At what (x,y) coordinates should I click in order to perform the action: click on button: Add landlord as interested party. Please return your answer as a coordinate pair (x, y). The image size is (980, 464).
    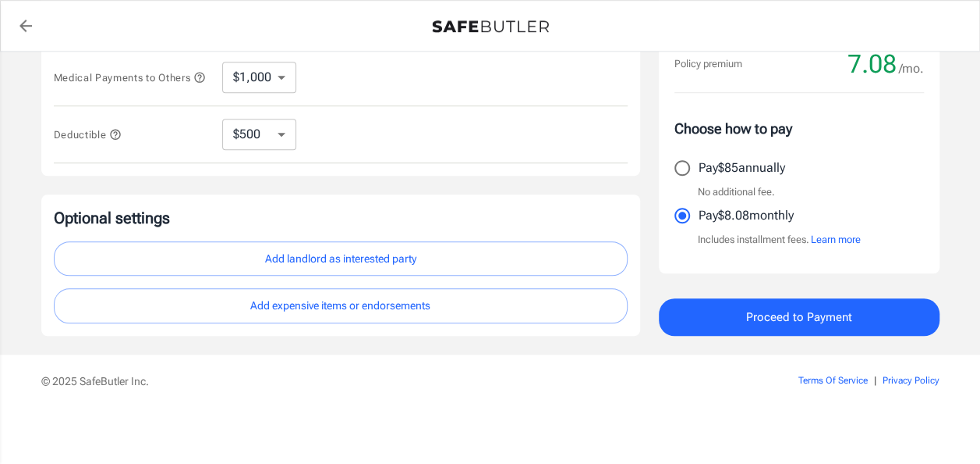
    Looking at the image, I should click on (341, 258).